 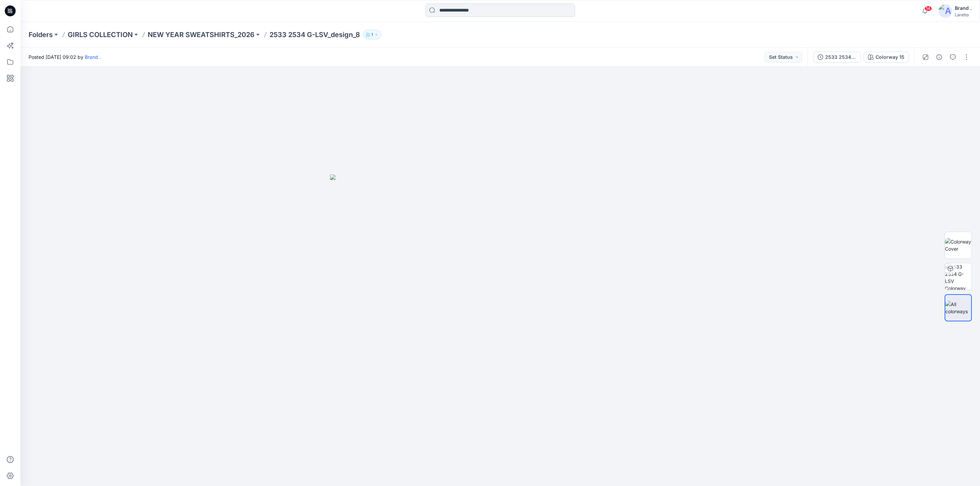 What do you see at coordinates (890, 57) in the screenshot?
I see `div: Colorway 15` at bounding box center [890, 57].